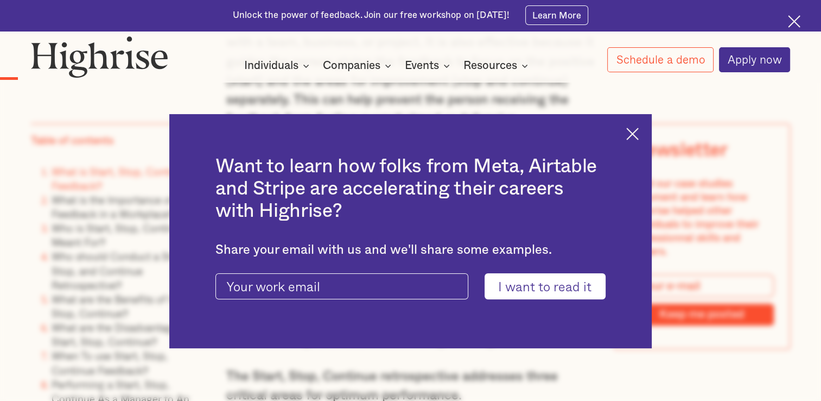 The image size is (821, 401). What do you see at coordinates (410, 250) in the screenshot?
I see `div: Share your email with us and we'll share some examples.` at bounding box center [410, 250].